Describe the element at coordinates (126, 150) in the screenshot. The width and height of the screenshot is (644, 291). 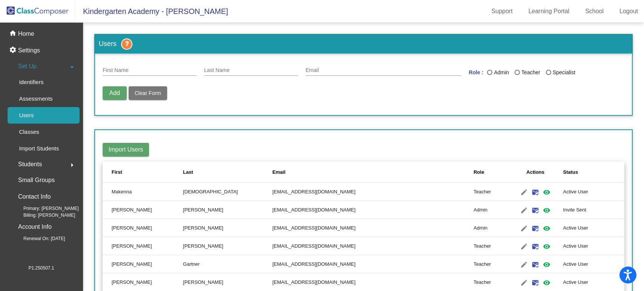
I see `button: Import Users` at that location.